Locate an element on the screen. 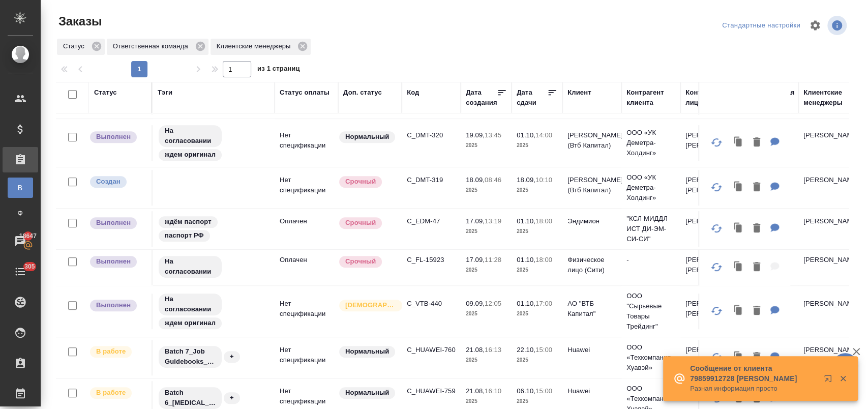 The width and height of the screenshot is (868, 409). p: Клиентские менеджеры is located at coordinates (255, 46).